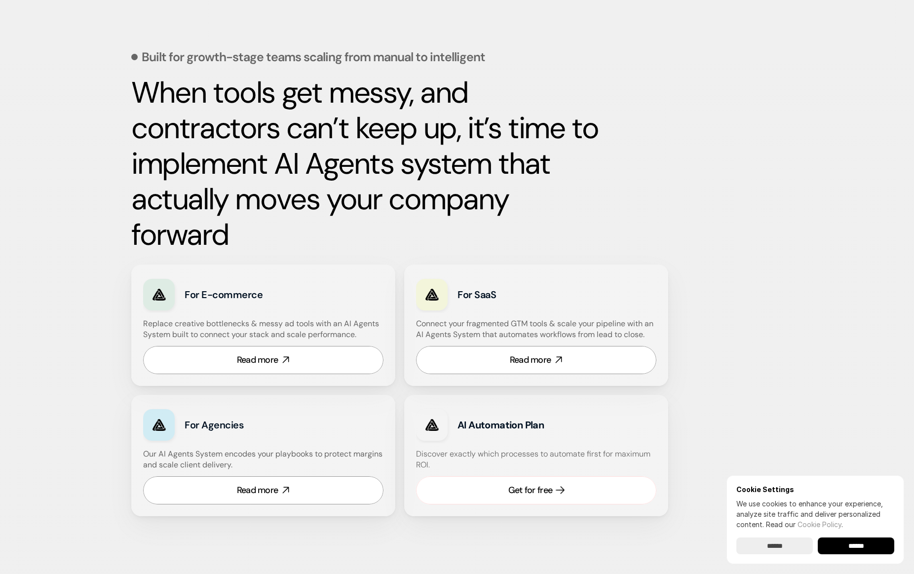 The width and height of the screenshot is (914, 574). What do you see at coordinates (805, 524) in the screenshot?
I see `span: Read our .` at bounding box center [805, 524].